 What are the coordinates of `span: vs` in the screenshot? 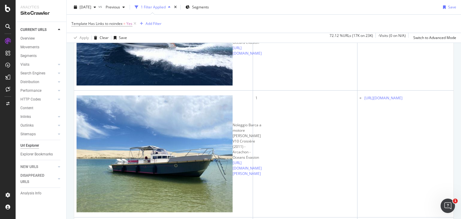 It's located at (101, 6).